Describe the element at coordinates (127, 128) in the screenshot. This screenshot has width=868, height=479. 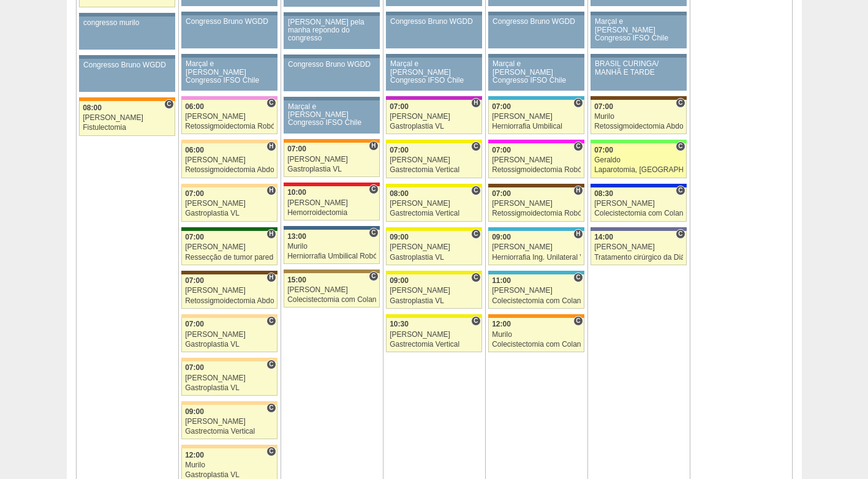
I see `div: Fistulectomia` at that location.